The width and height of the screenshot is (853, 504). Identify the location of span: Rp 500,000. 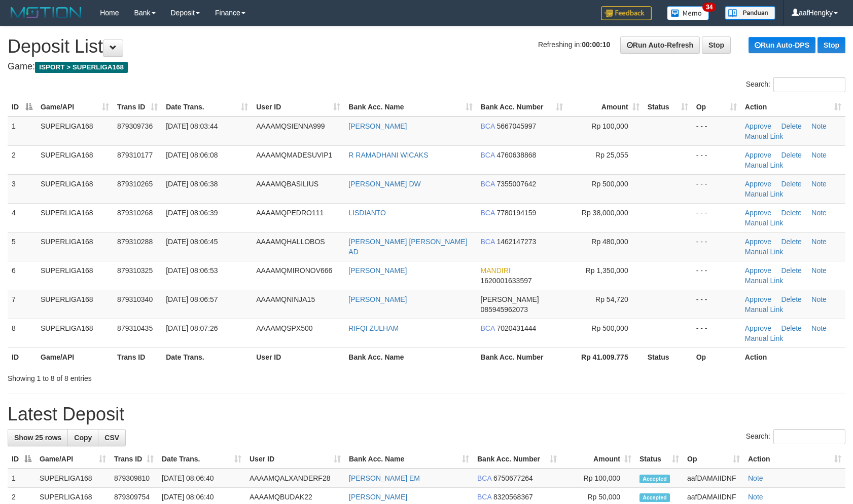
(610, 184).